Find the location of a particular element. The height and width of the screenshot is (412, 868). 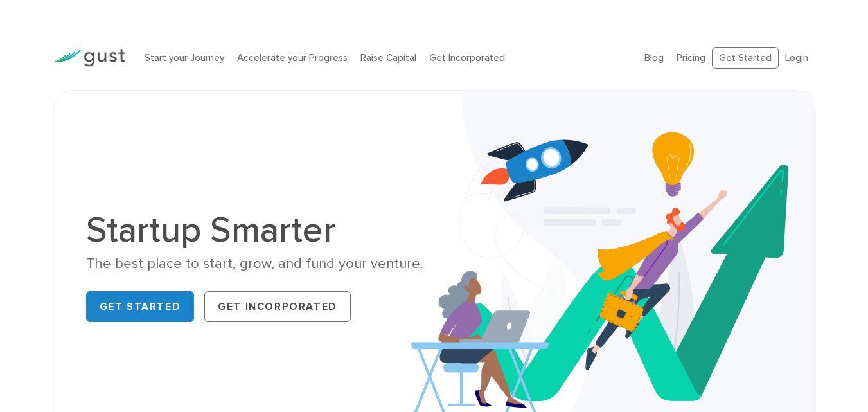

h1: Startup Smarter is located at coordinates (255, 230).